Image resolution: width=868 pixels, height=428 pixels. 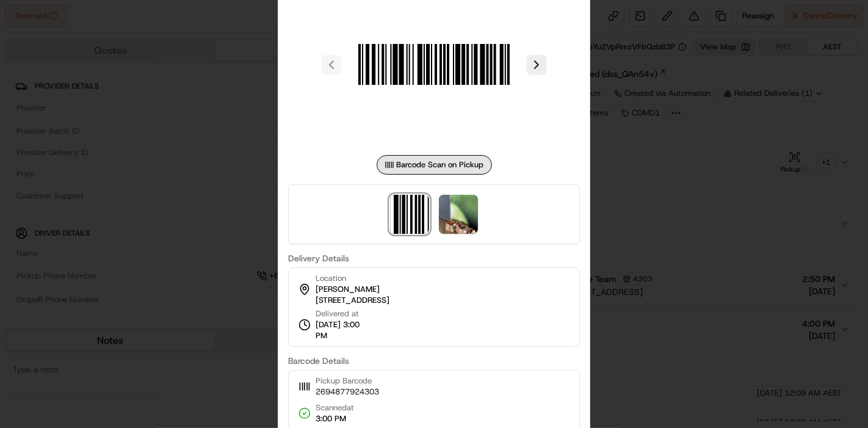 I want to click on span: Location, so click(x=331, y=278).